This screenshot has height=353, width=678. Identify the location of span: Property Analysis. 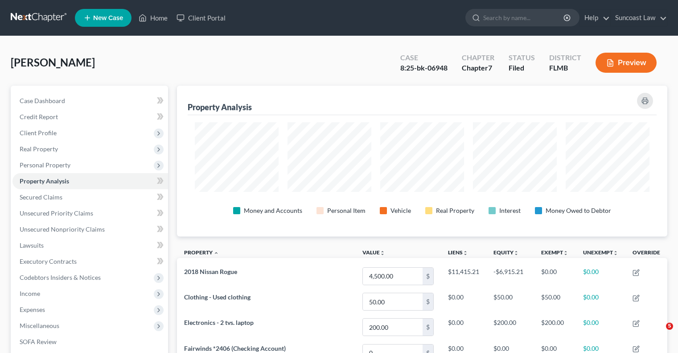
(44, 181).